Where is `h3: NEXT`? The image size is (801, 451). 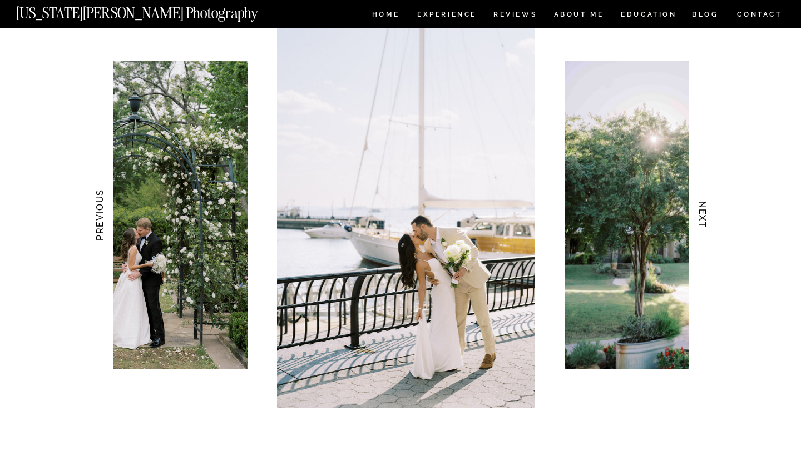
h3: NEXT is located at coordinates (702, 215).